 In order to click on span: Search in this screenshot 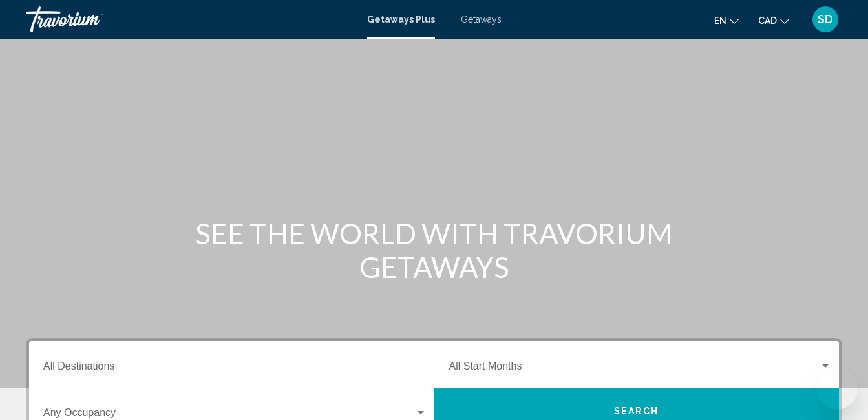, I will do `click(637, 412)`.